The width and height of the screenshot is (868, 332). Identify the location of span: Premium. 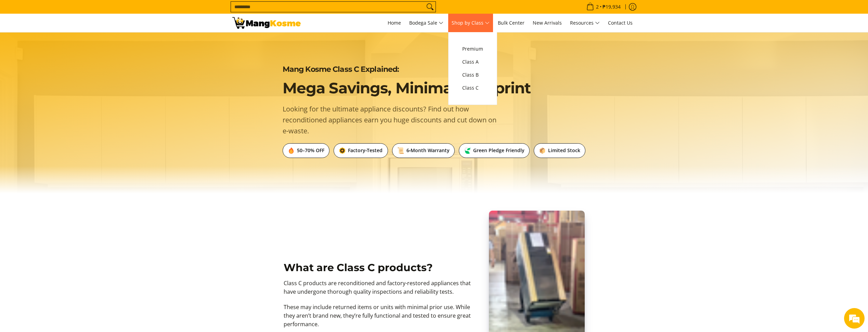
(473, 49).